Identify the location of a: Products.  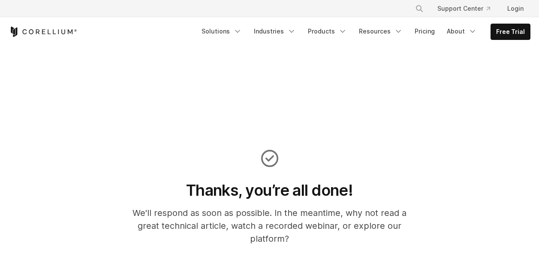
(327, 31).